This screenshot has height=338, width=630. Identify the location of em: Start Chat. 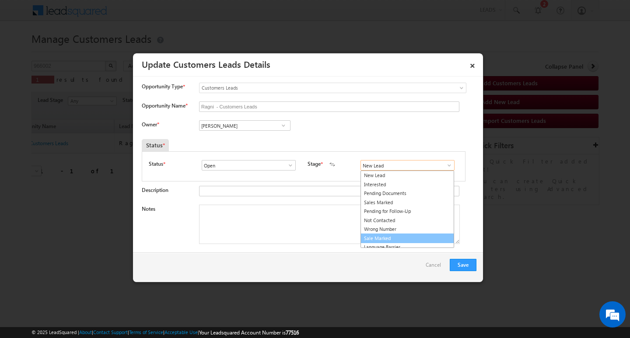
(139, 275).